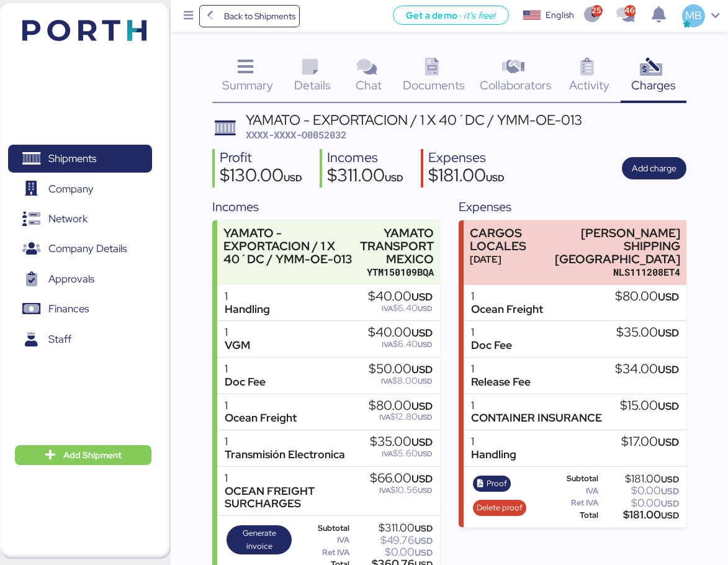 The image size is (728, 565). I want to click on a: Approvals, so click(80, 279).